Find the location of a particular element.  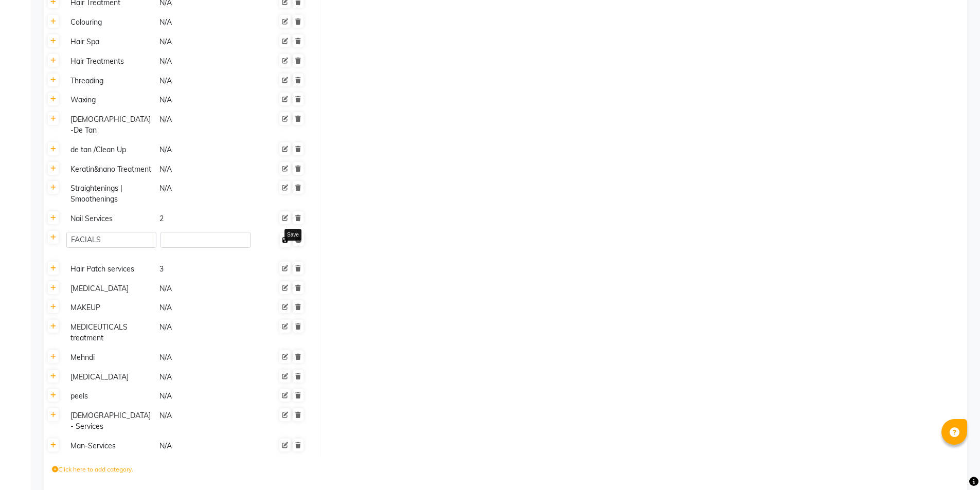

div: Hair Patch services is located at coordinates (110, 269).